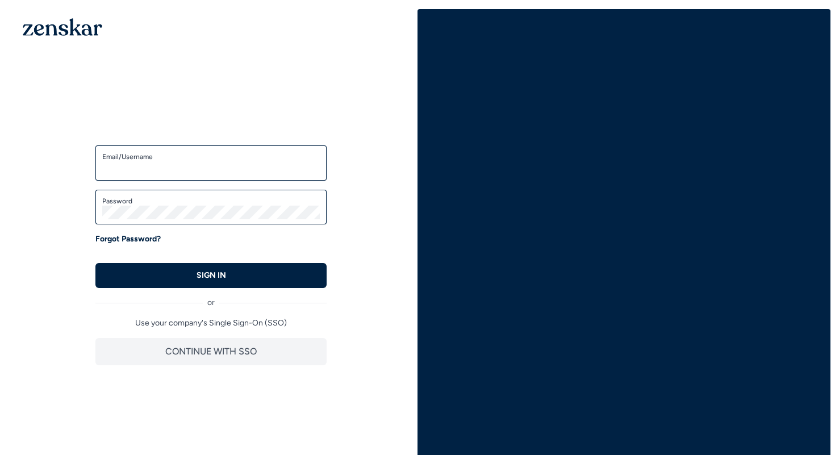 The width and height of the screenshot is (835, 455). Describe the element at coordinates (63, 27) in the screenshot. I see `img: 1OGAJ2xQqyY4LXKgY66KYq0eOWRCkrZdAb3gUhuVAqdWPZE9SRJmCz+oDMSn4zDLXe31Ii730ItAGKgCKgCCgCikA4Av8PJUP...` at that location.